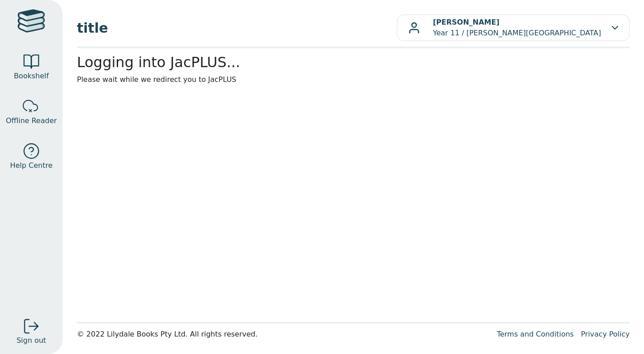  What do you see at coordinates (535, 334) in the screenshot?
I see `a: Terms and Conditions` at bounding box center [535, 334].